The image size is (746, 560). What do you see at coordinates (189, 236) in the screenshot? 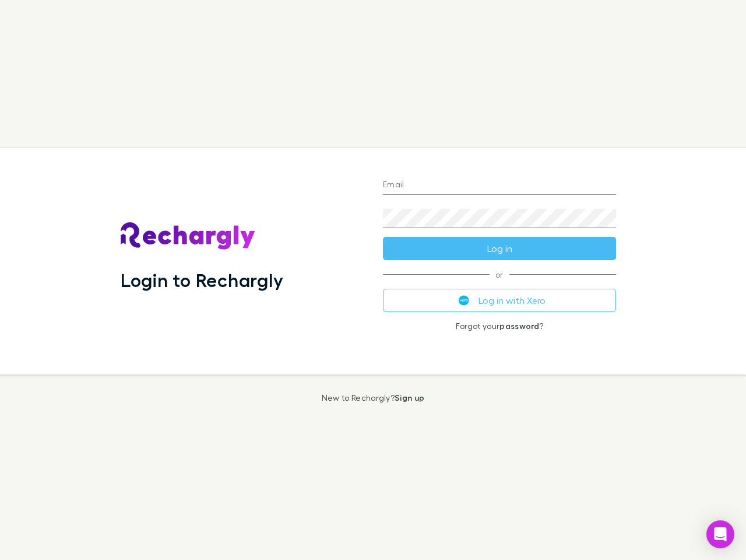
I see `img: Rechargly's Logo` at bounding box center [189, 236].